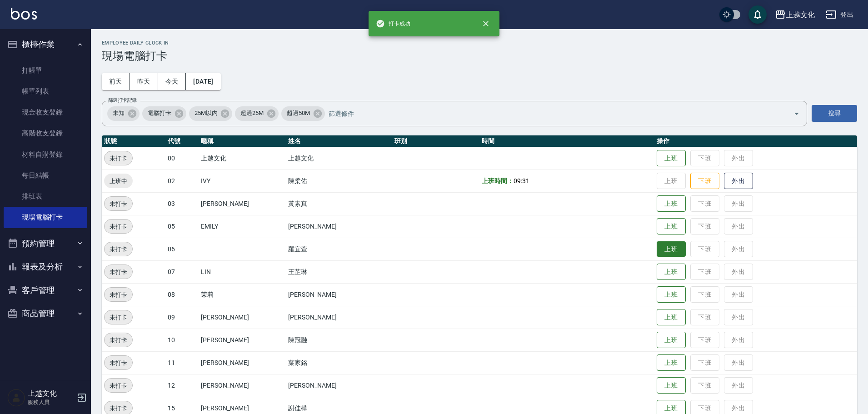 The height and width of the screenshot is (414, 868). Describe the element at coordinates (45, 267) in the screenshot. I see `button: 報表及分析` at that location.